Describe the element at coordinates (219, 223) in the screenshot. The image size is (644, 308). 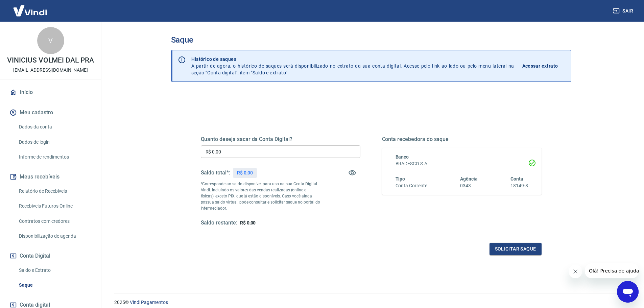
I see `h5: Saldo restante:` at that location.